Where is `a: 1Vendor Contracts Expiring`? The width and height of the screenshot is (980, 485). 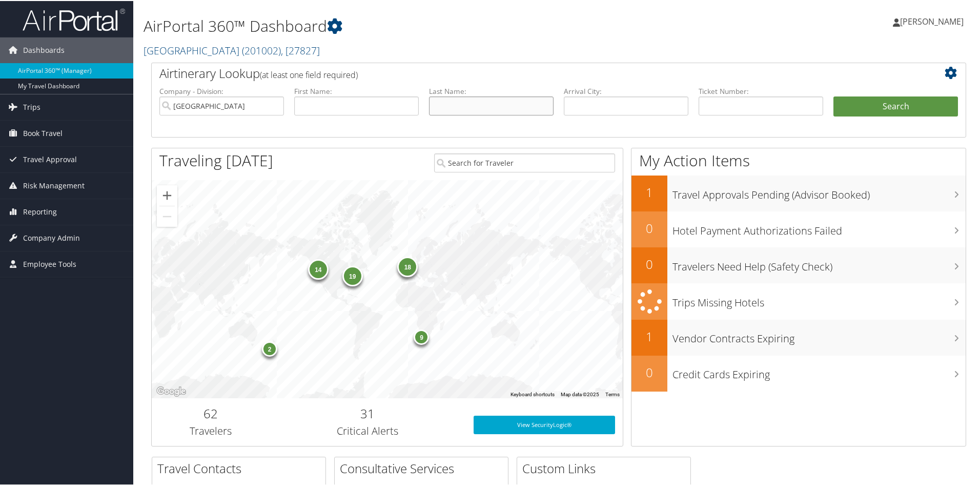 a: 1Vendor Contracts Expiring is located at coordinates (799, 336).